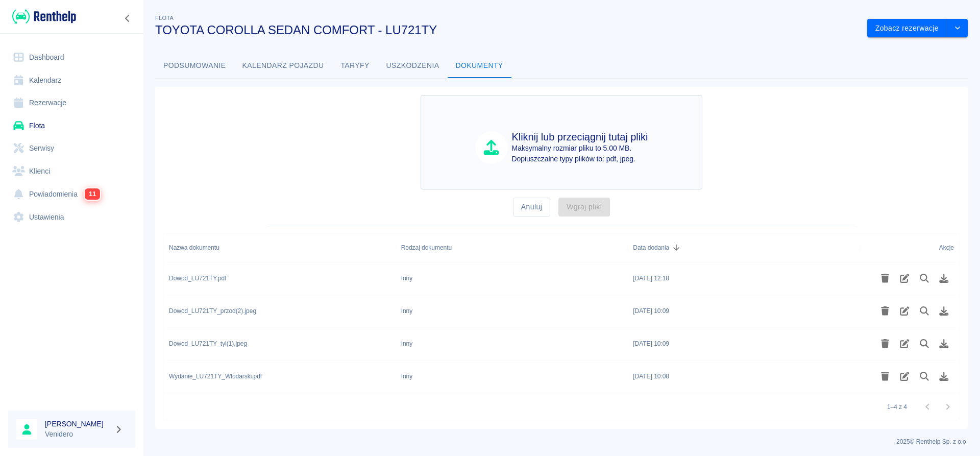 This screenshot has height=456, width=980. I want to click on p: Dopiuszczalne typy plików to: pdf, jpeg., so click(580, 159).